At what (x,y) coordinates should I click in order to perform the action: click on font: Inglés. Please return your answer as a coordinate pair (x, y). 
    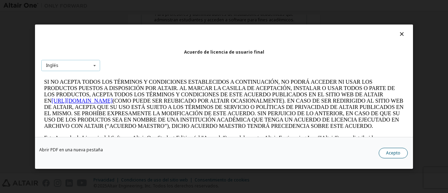
    Looking at the image, I should click on (52, 65).